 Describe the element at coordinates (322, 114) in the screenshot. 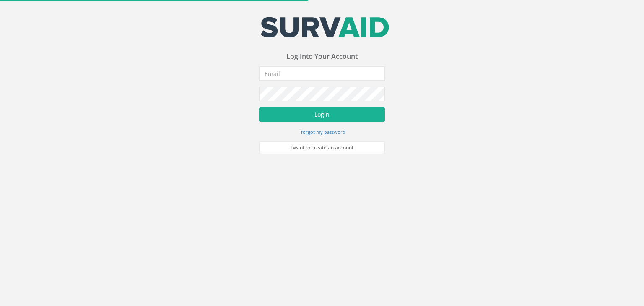

I see `button: Login` at that location.